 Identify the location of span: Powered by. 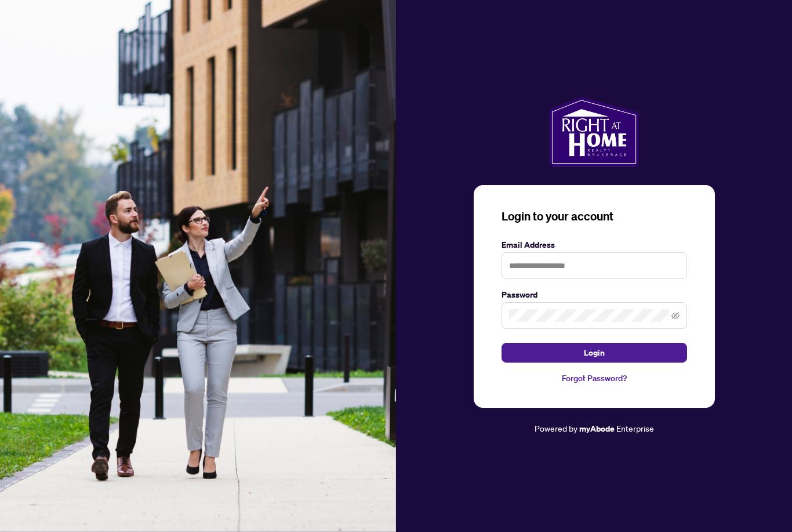
(556, 428).